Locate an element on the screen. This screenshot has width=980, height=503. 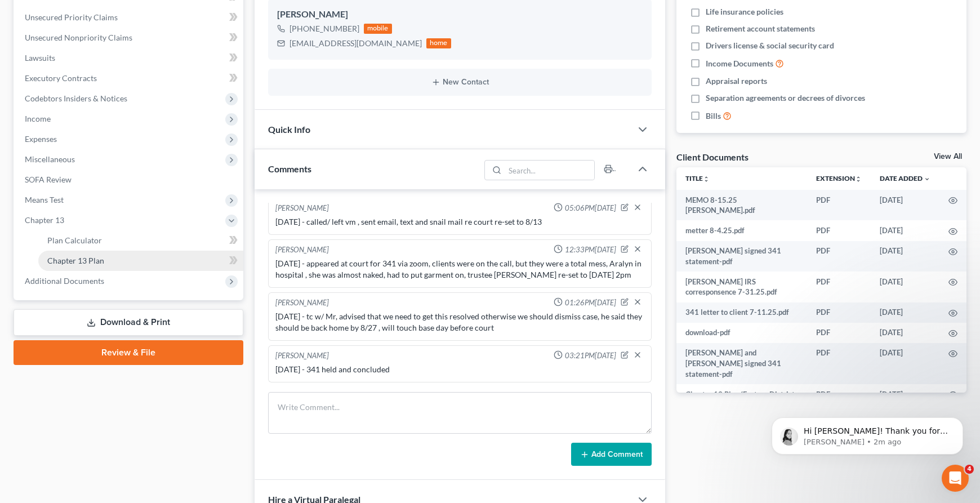
a: Extensionunfold_more is located at coordinates (839, 178).